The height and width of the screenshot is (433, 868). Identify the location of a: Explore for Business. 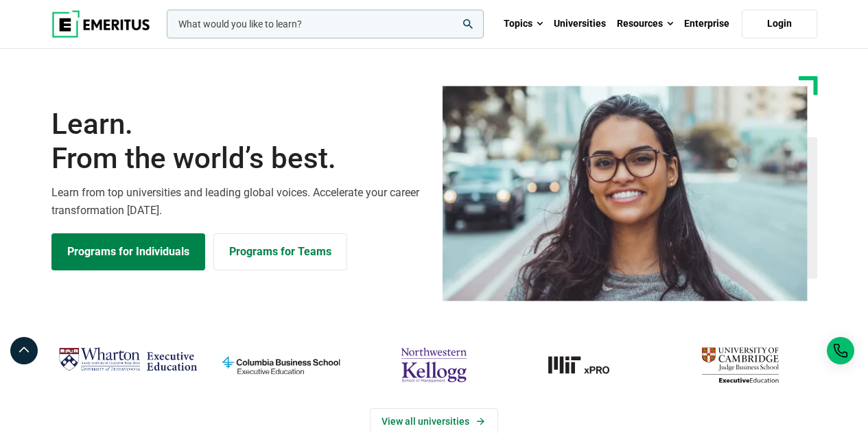
(280, 252).